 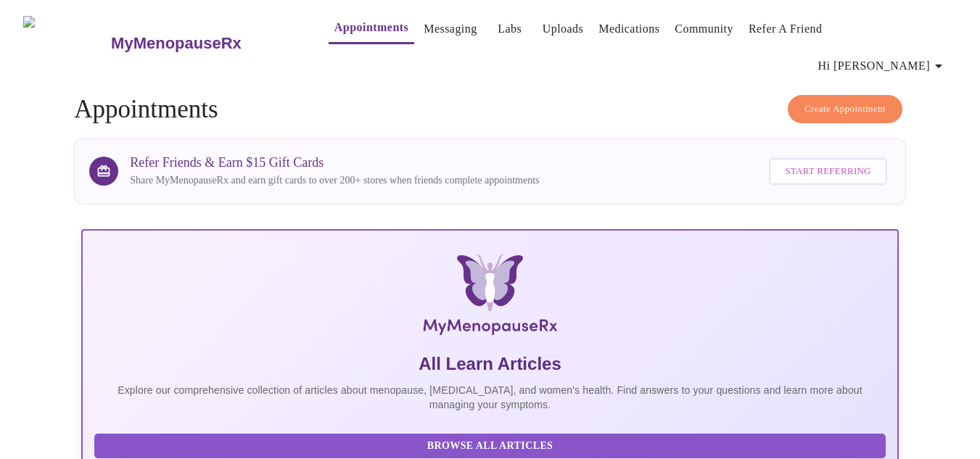 What do you see at coordinates (205, 44) in the screenshot?
I see `a: MyMenopauseRx` at bounding box center [205, 44].